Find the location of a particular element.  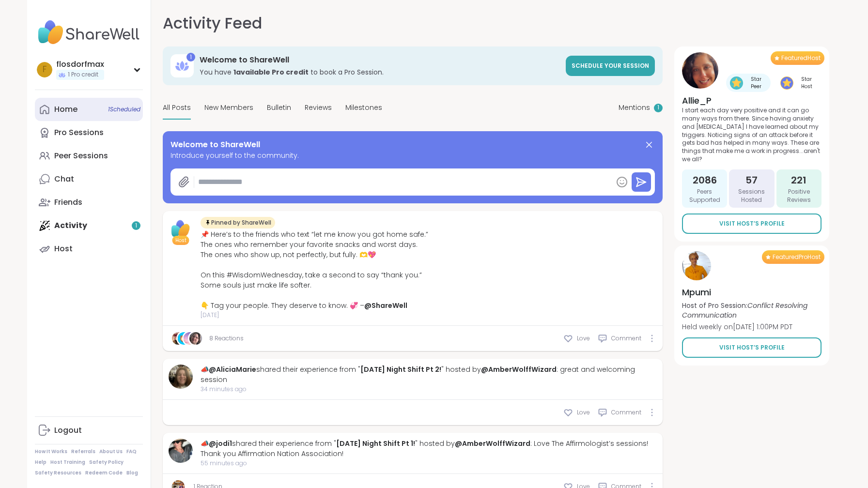

span: Reviews is located at coordinates (318, 107).